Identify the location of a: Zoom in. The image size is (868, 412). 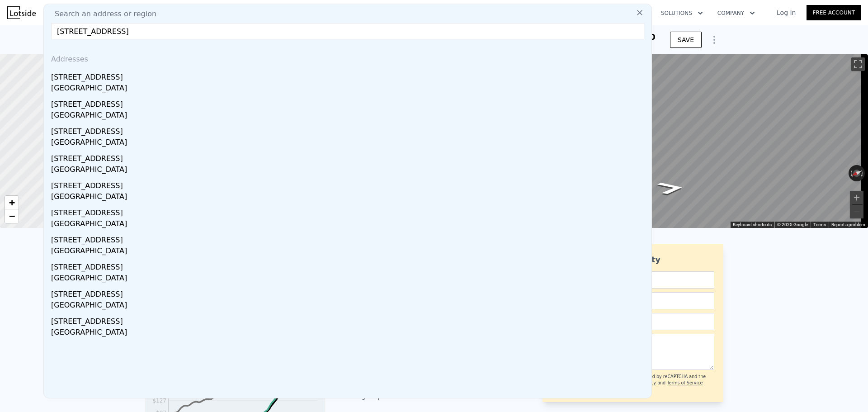
(12, 202).